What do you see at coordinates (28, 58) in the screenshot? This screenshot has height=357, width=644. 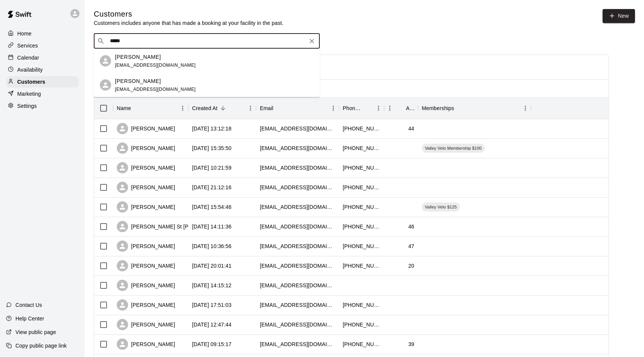 I see `p: Calendar` at bounding box center [28, 58].